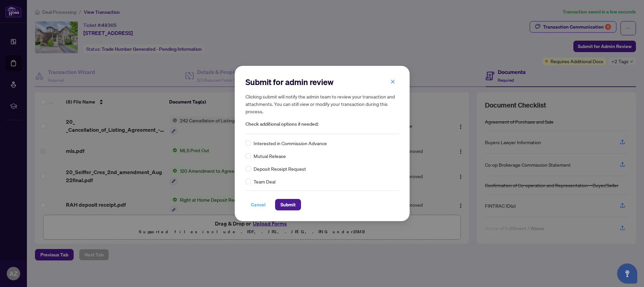  I want to click on span: Interested in Commission Advance, so click(290, 144).